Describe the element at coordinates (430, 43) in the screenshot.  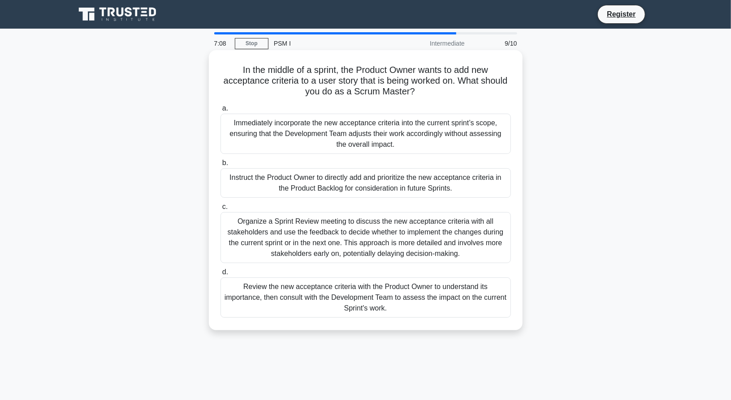
I see `div: Intermediate` at that location.